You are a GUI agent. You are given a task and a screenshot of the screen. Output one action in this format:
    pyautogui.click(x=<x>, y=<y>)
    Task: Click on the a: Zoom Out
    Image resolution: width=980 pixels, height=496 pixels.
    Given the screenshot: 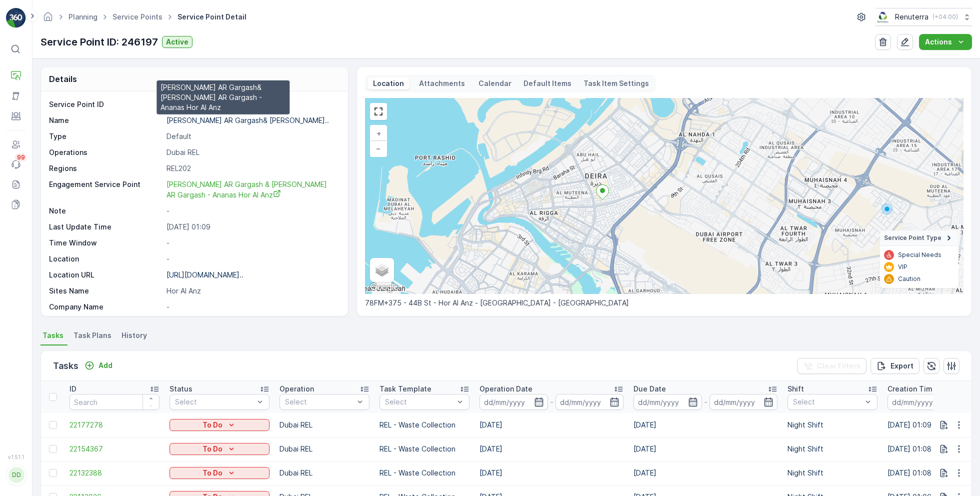 What is the action you would take?
    pyautogui.click(x=378, y=149)
    